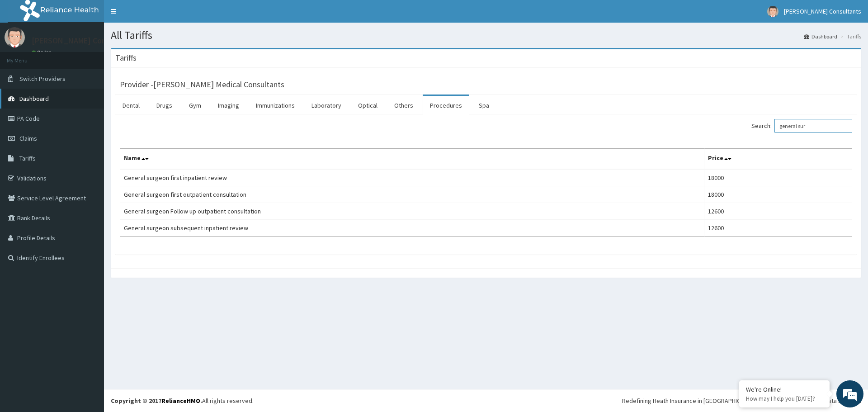  What do you see at coordinates (368, 105) in the screenshot?
I see `a: Optical` at bounding box center [368, 105].